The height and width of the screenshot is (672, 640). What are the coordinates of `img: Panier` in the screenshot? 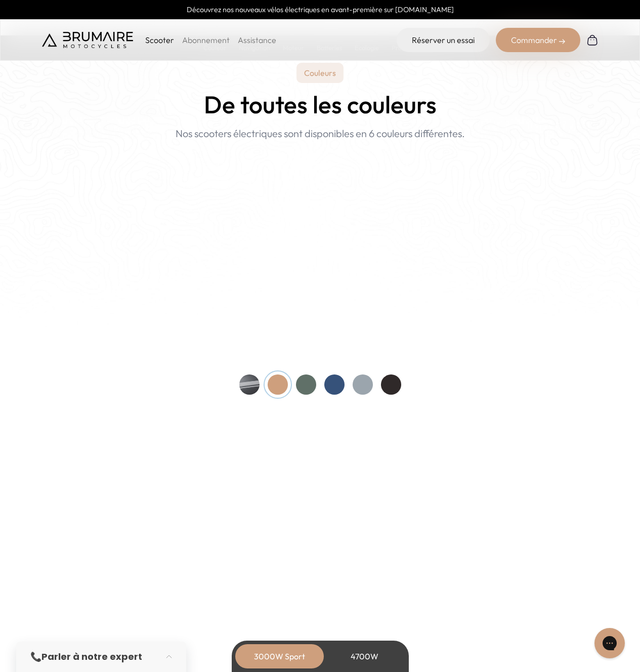 It's located at (592, 40).